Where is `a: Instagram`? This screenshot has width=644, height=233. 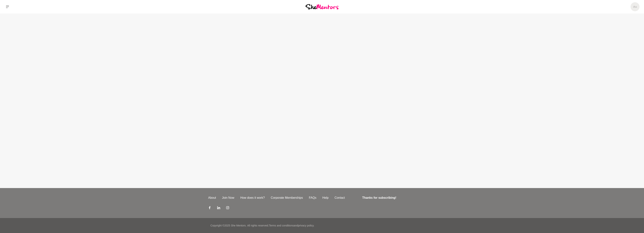
a: Instagram is located at coordinates (228, 208).